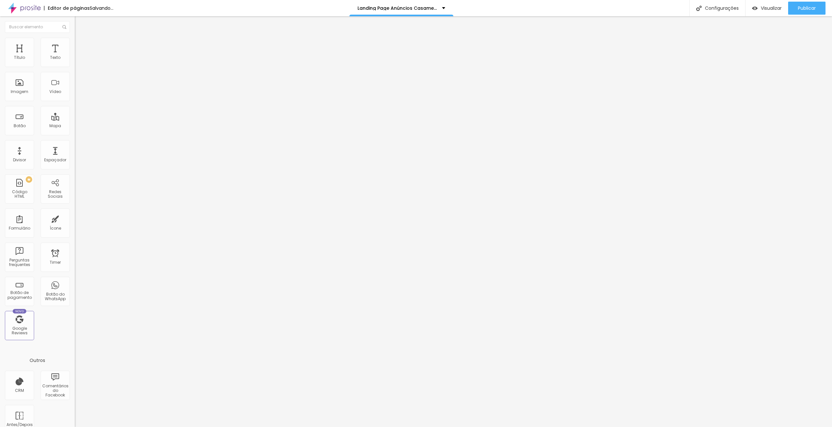  Describe the element at coordinates (37, 27) in the screenshot. I see `input: Buscar elemento` at that location.